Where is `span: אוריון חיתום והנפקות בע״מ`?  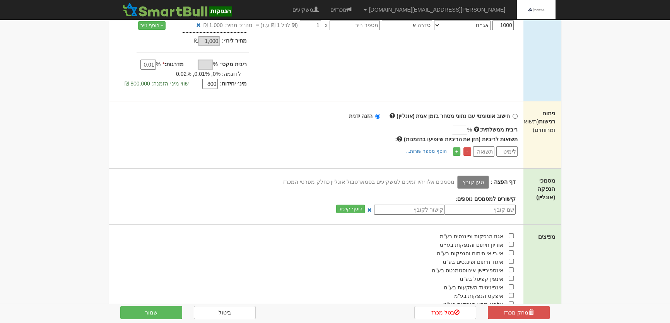
span: אוריון חיתום והנפקות בע״מ is located at coordinates (471, 245).